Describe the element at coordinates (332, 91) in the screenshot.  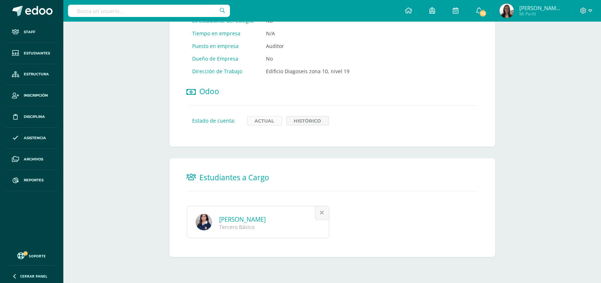
I see `h2: Odoo` at that location.